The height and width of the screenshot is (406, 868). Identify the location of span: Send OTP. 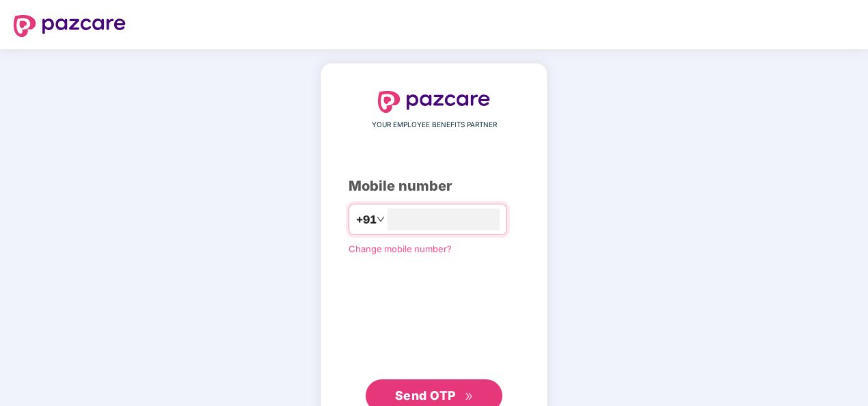
(425, 395).